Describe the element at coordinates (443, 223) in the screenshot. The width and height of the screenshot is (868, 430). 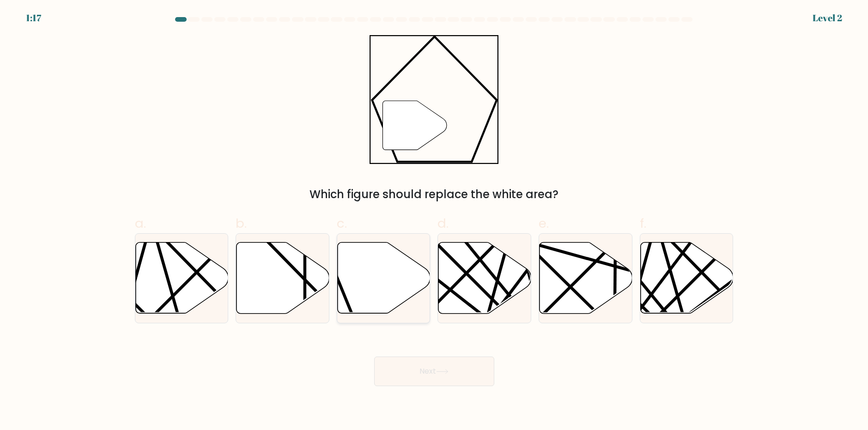
I see `span: d.` at that location.